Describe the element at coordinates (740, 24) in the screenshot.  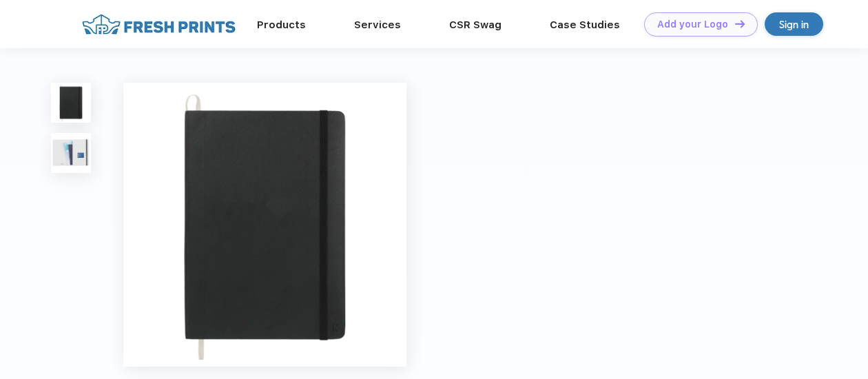
I see `img: DT` at that location.